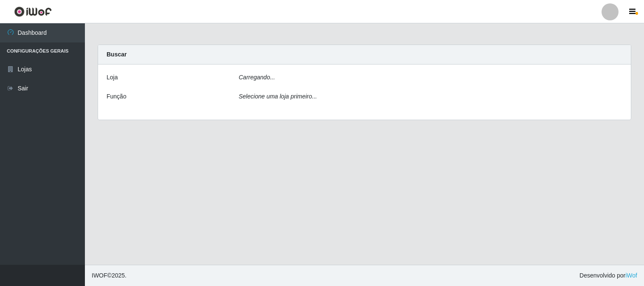  What do you see at coordinates (257, 77) in the screenshot?
I see `i: Carregando...` at bounding box center [257, 77].